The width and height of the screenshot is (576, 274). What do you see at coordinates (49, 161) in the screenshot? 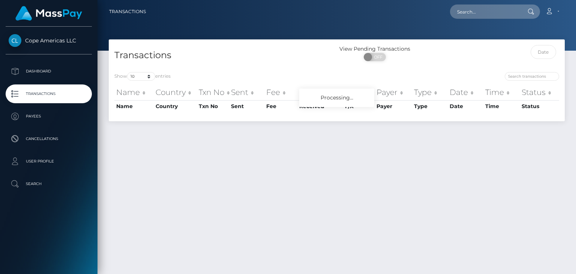
I see `p: User Profile` at bounding box center [49, 161].